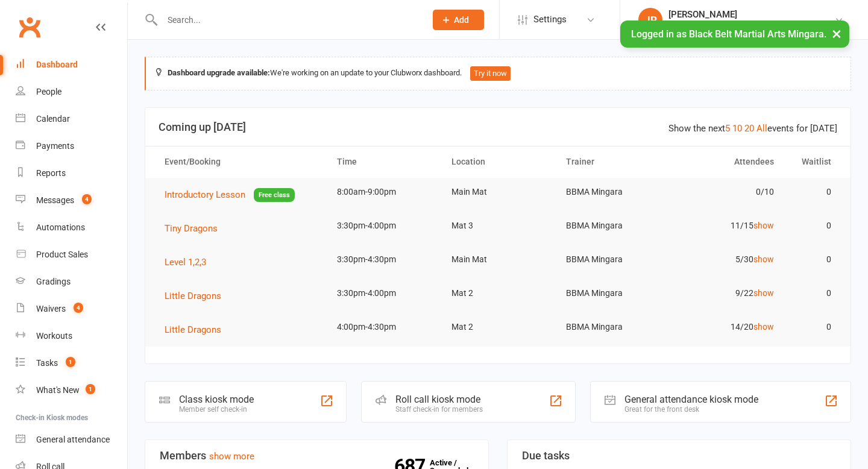 This screenshot has height=469, width=868. Describe the element at coordinates (691, 409) in the screenshot. I see `div: Great for the front desk` at that location.